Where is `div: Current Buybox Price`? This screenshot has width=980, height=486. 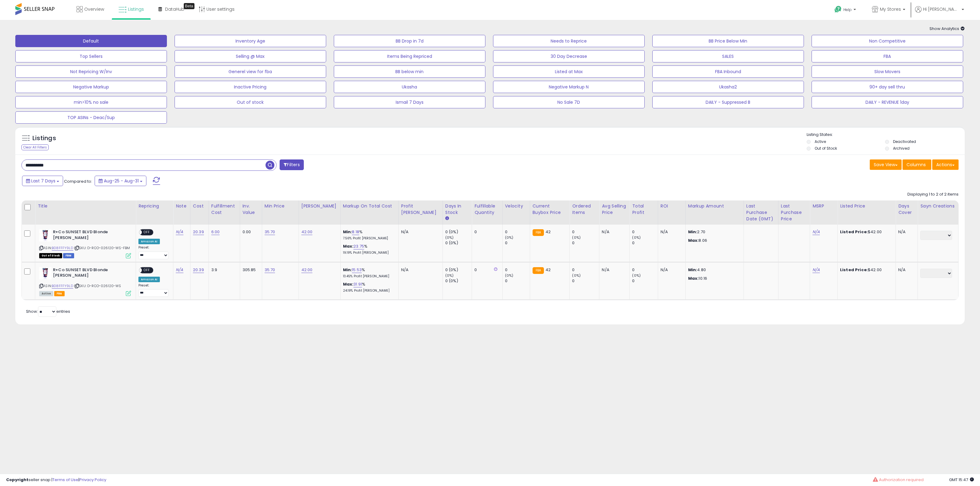 div: Current Buybox Price is located at coordinates (550, 209).